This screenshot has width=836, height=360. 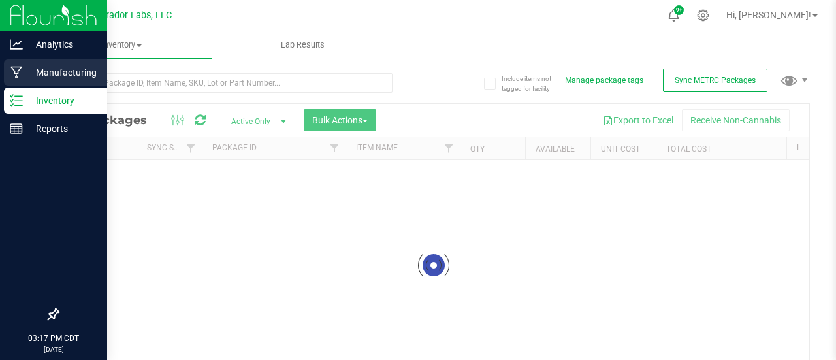 I want to click on span: Inventory, so click(x=121, y=45).